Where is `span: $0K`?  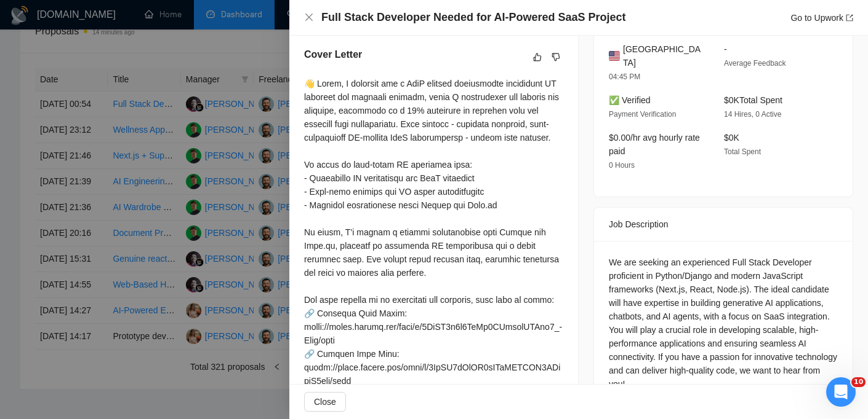 span: $0K is located at coordinates (731, 138).